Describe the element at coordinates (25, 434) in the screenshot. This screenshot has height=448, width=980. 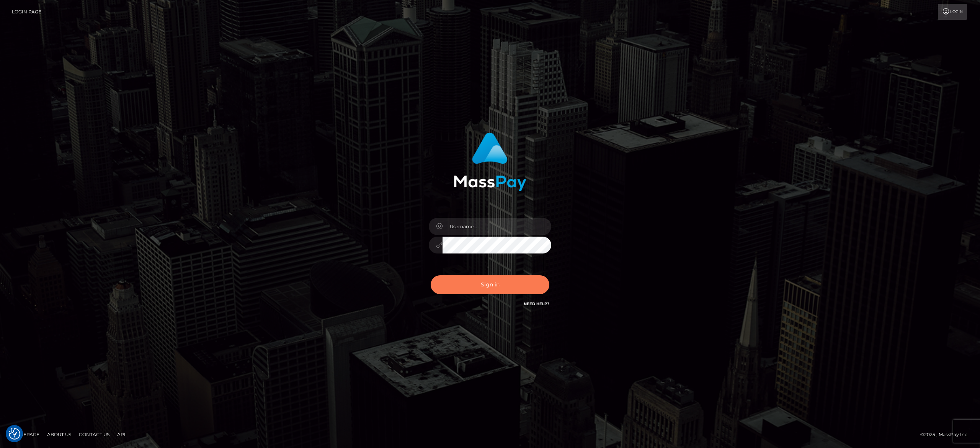
I see `a: Homepage` at that location.